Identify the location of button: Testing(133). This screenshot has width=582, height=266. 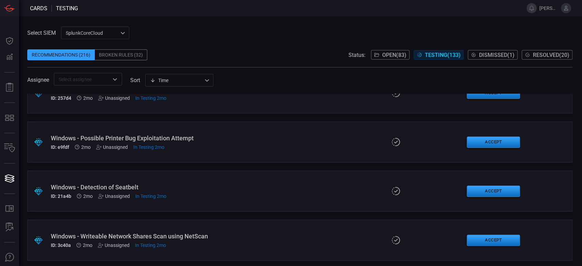
(438, 55).